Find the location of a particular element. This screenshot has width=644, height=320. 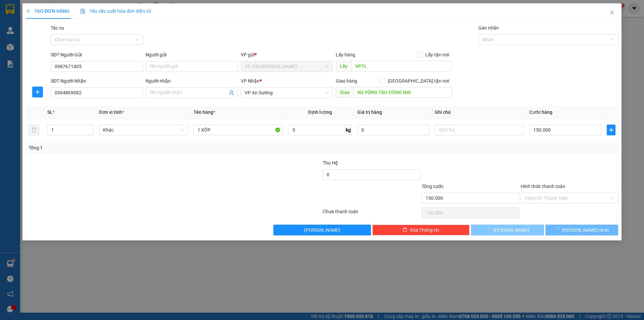

button: Close is located at coordinates (612, 13).